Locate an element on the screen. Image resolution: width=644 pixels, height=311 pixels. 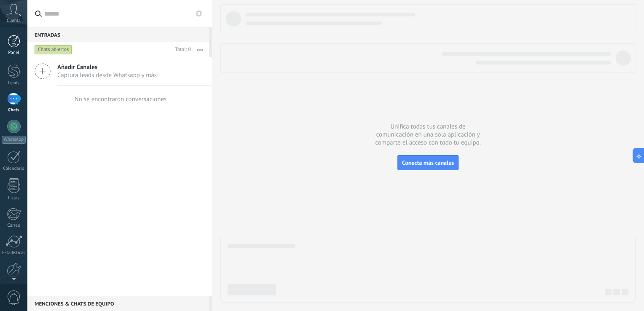
span: Cuenta is located at coordinates (14, 21).